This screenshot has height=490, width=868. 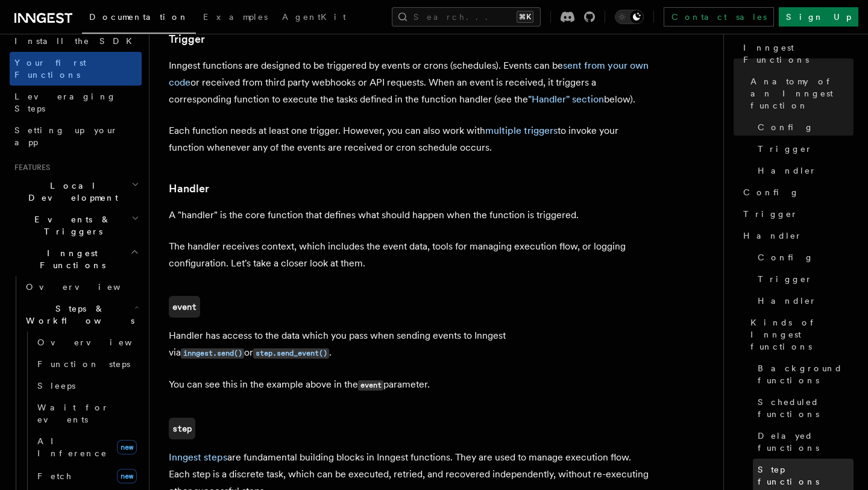 I want to click on a: Install the SDK, so click(x=75, y=41).